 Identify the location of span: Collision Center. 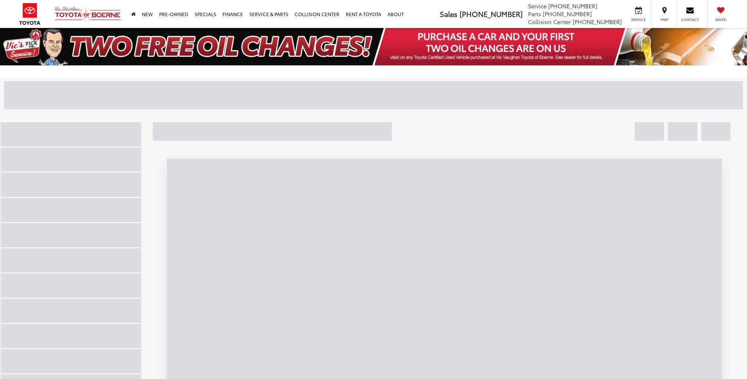
(549, 22).